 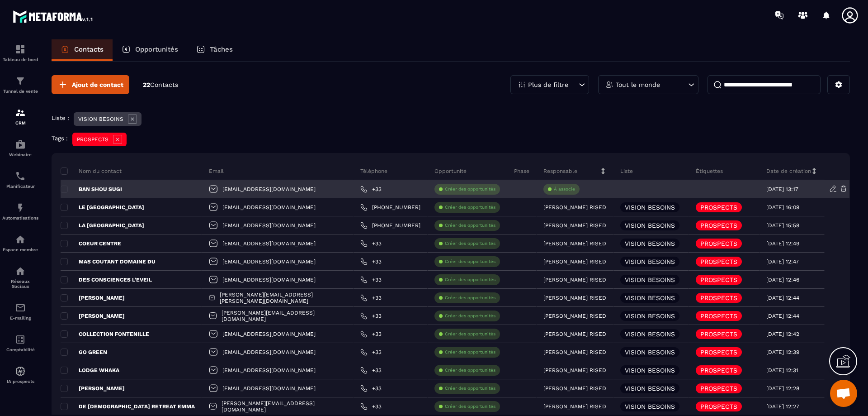 I want to click on img: accountant, so click(x=21, y=339).